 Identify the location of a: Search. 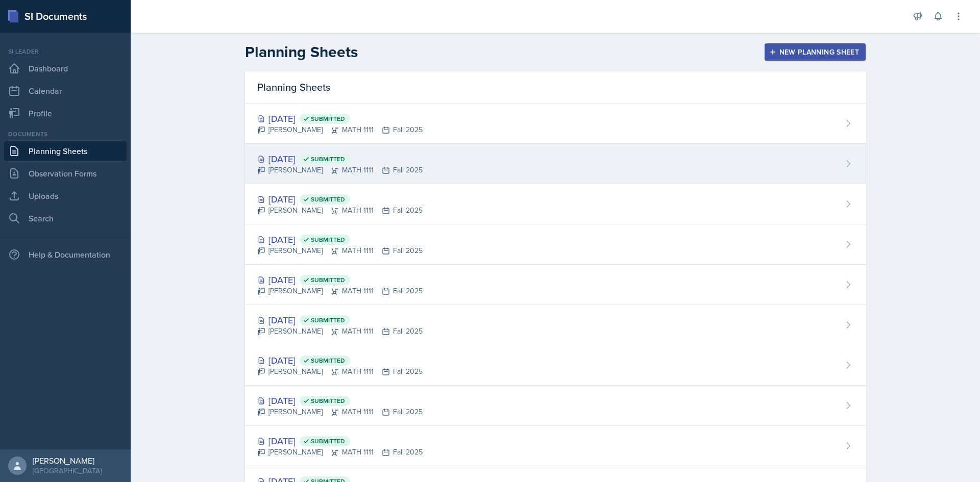
(65, 218).